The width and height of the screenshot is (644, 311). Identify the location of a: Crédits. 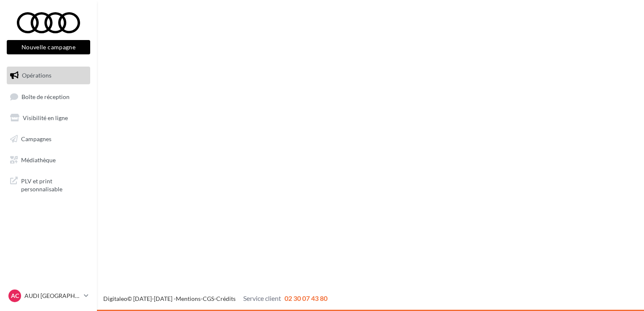
(226, 298).